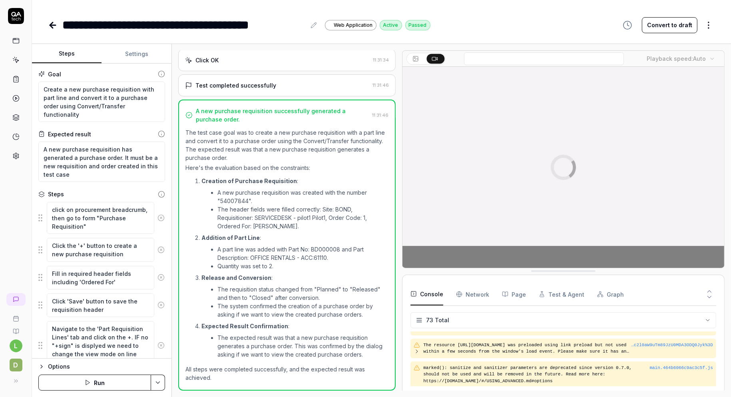 The image size is (731, 397). Describe the element at coordinates (16, 315) in the screenshot. I see `a: Book a call with us` at that location.